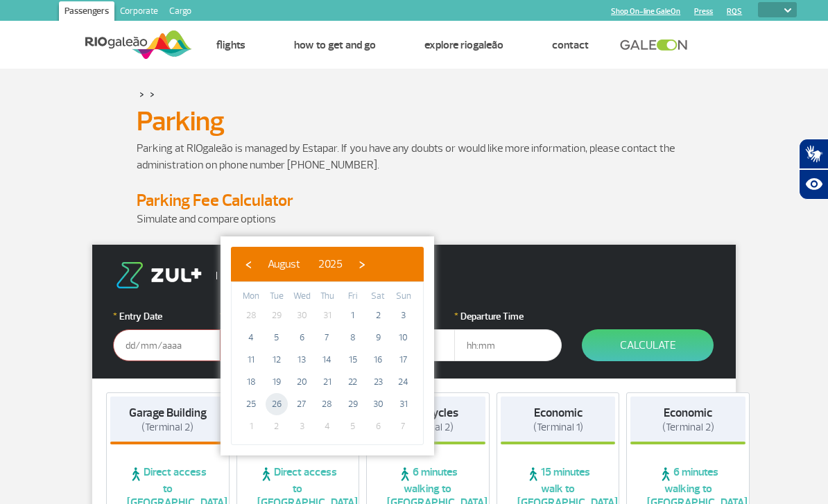 The image size is (828, 504). I want to click on button: Calculate, so click(647, 345).